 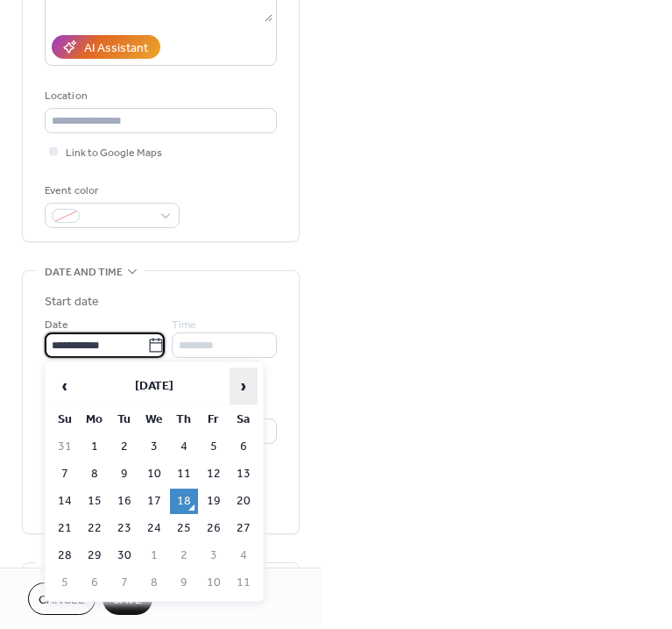 What do you see at coordinates (244, 419) in the screenshot?
I see `th: Sa` at bounding box center [244, 419].